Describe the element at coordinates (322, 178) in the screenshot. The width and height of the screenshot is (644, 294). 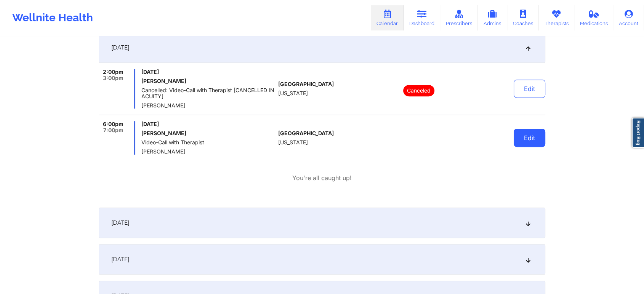
I see `p: You're all caught up!` at that location.